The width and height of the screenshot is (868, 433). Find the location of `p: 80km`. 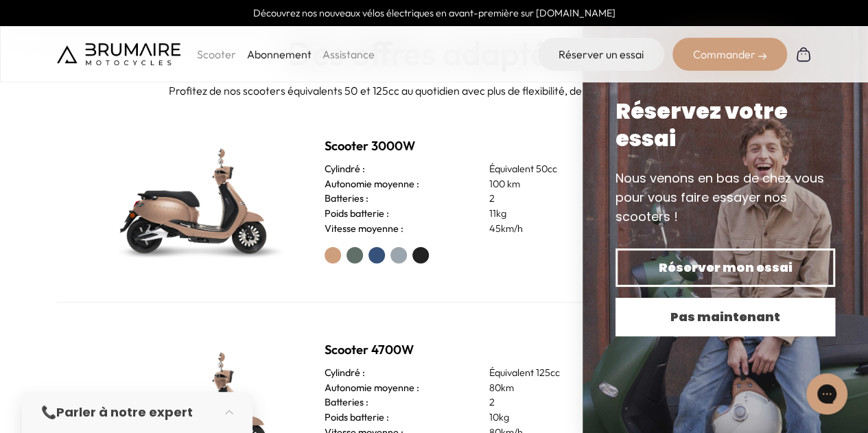

p: 80km is located at coordinates (543, 388).